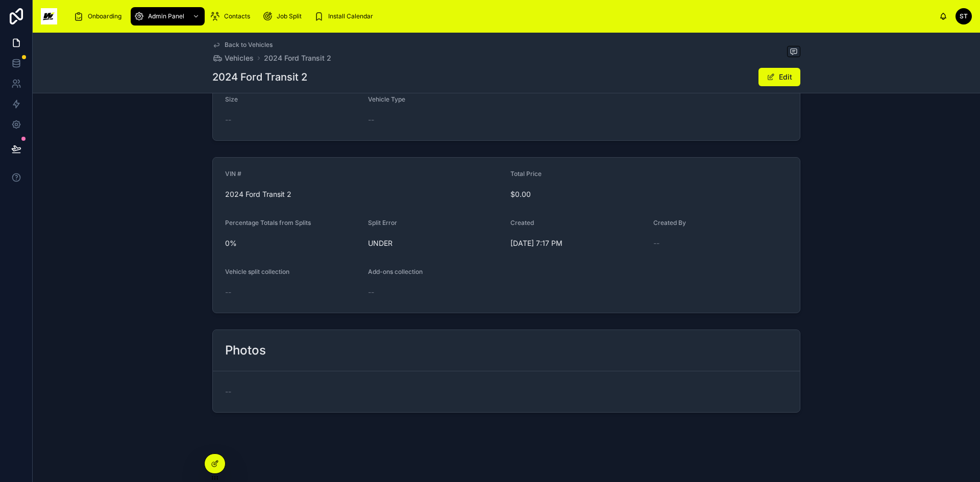 The image size is (980, 482). I want to click on a: Vehicles, so click(233, 58).